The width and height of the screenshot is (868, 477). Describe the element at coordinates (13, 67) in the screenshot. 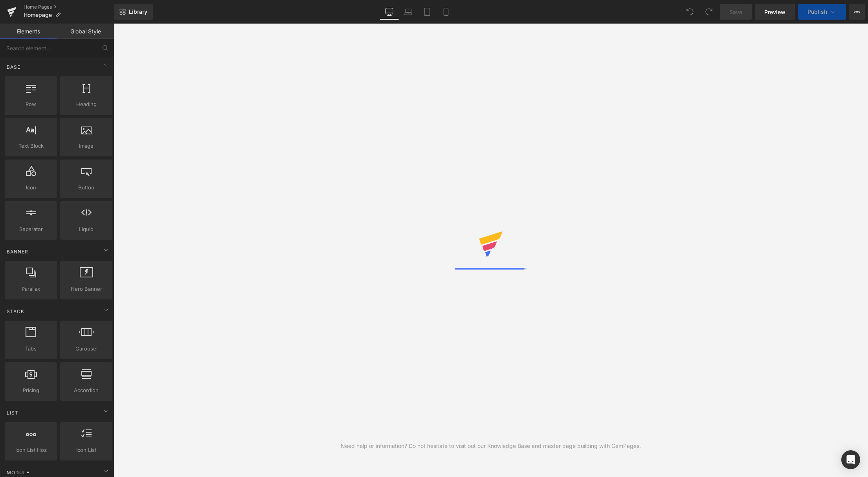

I see `span: Base` at that location.